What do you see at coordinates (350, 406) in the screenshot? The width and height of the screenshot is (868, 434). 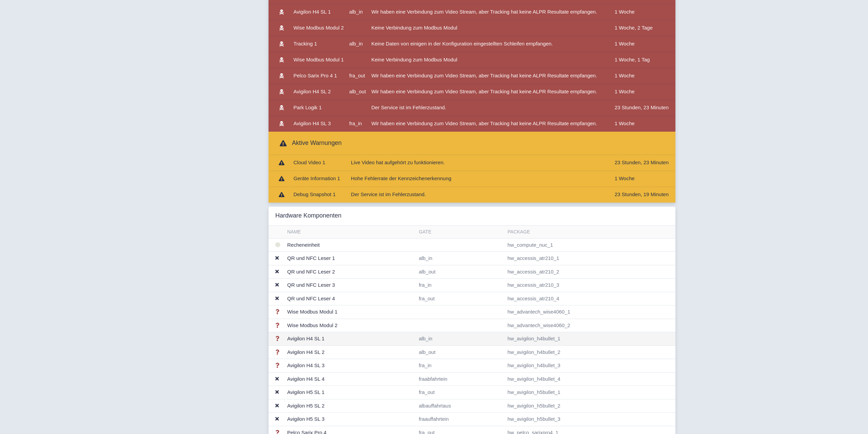 I see `td: Avigilon H5 SL 2` at bounding box center [350, 406].